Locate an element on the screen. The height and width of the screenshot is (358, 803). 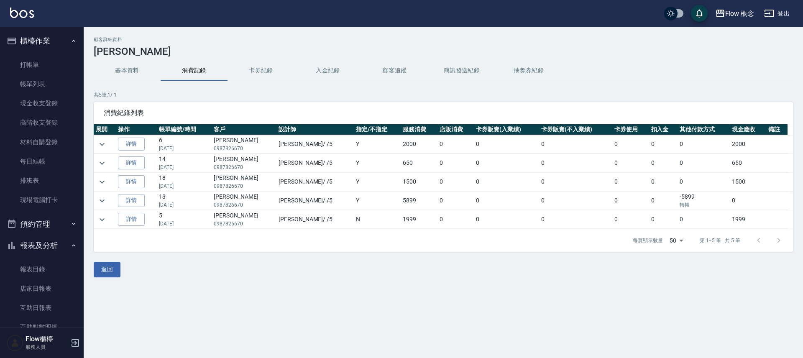
th: 現金應收 is located at coordinates (748, 130).